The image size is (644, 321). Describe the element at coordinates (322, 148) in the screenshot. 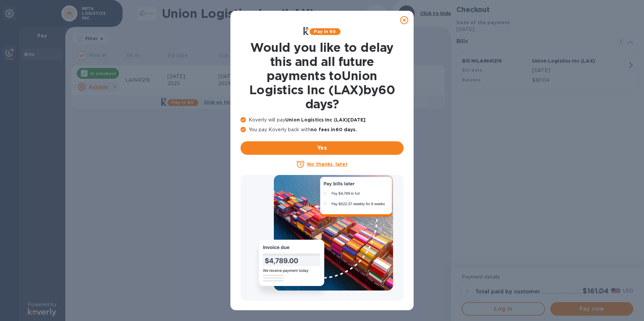

I see `button: Yes` at that location.